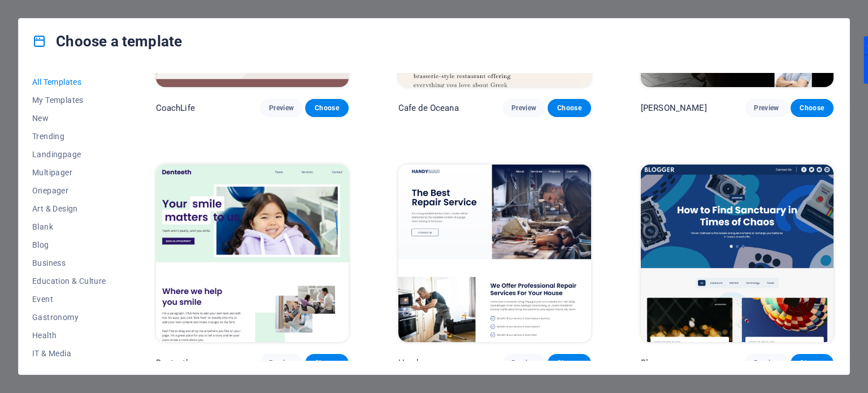 This screenshot has height=393, width=868. I want to click on h4: Choose a template, so click(107, 41).